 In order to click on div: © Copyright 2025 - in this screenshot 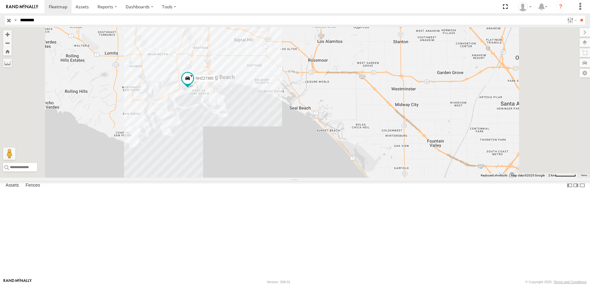, I will do `click(555, 282)`.